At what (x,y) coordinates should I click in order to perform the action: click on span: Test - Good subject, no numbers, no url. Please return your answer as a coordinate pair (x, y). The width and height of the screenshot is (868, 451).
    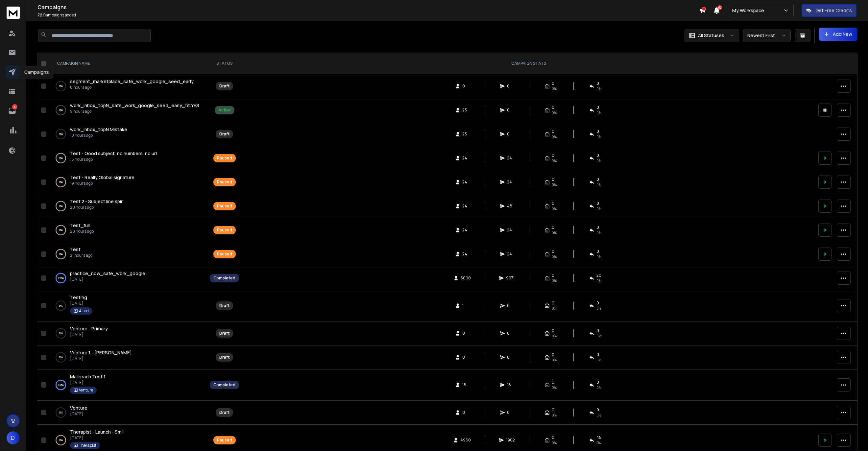
    Looking at the image, I should click on (113, 153).